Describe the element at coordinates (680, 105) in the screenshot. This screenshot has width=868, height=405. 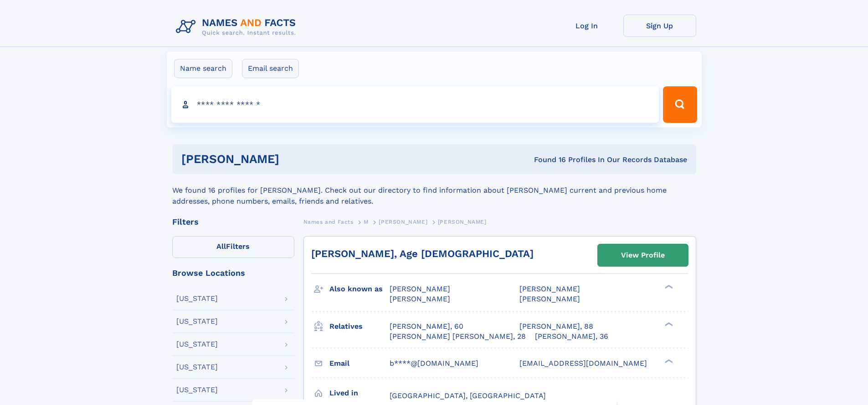
I see `button: Search Button` at that location.